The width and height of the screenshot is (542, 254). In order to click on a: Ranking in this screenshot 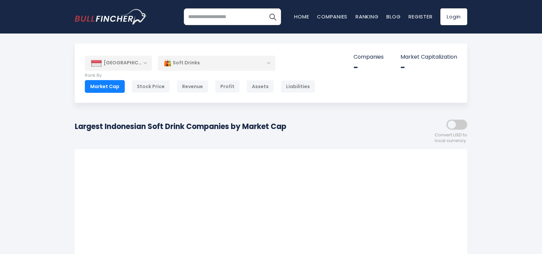, I will do `click(367, 16)`.